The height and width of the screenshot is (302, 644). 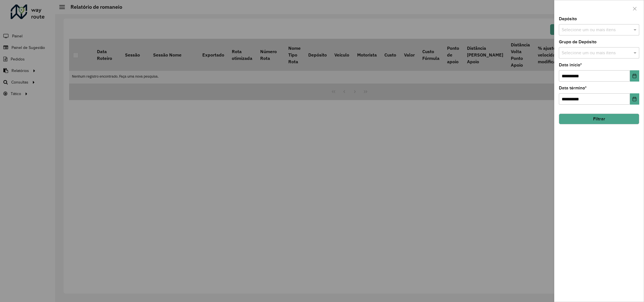 What do you see at coordinates (578, 42) in the screenshot?
I see `label: Grupo de Depósito` at bounding box center [578, 42].